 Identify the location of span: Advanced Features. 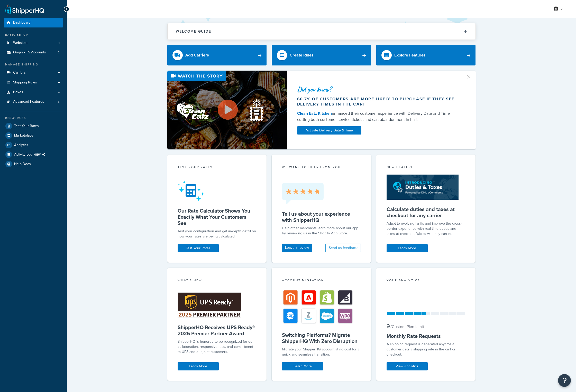
(28, 102).